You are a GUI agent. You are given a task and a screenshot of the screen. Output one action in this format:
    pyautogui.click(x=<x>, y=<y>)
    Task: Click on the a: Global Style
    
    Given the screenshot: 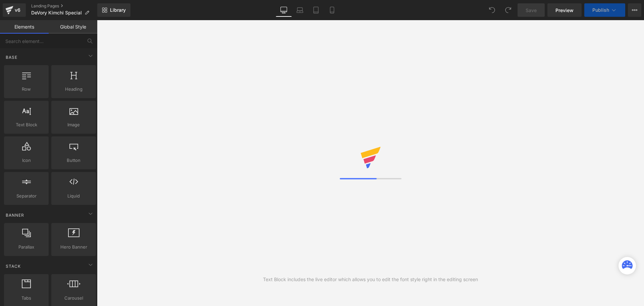 What is the action you would take?
    pyautogui.click(x=73, y=27)
    